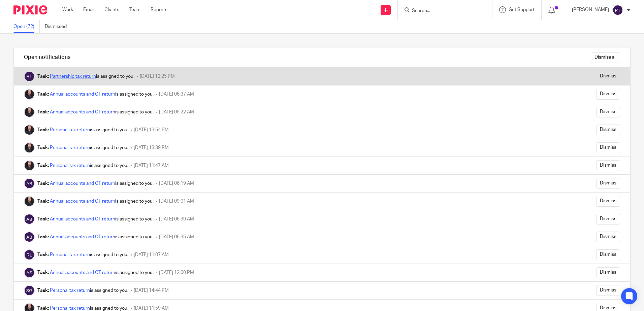 This screenshot has height=311, width=644. What do you see at coordinates (135, 10) in the screenshot?
I see `a: Team` at bounding box center [135, 10].